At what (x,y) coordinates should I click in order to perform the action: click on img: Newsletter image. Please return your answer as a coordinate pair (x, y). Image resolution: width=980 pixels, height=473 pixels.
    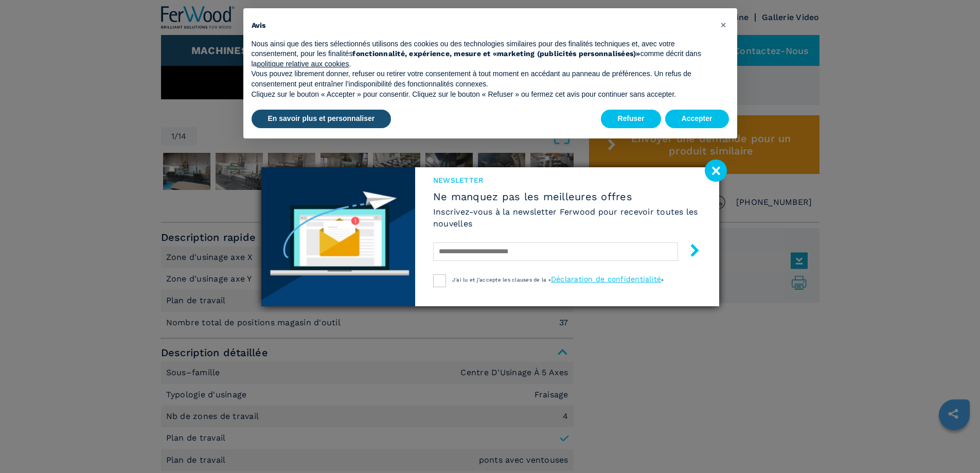
    Looking at the image, I should click on (338, 236).